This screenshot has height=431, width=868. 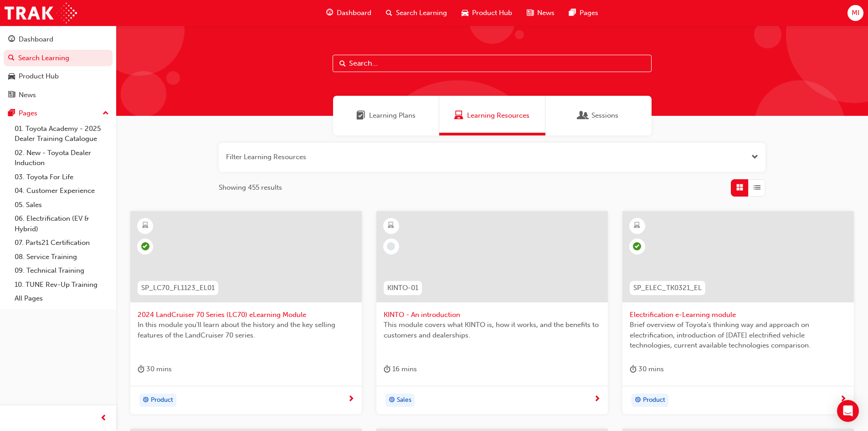 What do you see at coordinates (386, 115) in the screenshot?
I see `a: Learning PlansLearning Plans` at bounding box center [386, 115].